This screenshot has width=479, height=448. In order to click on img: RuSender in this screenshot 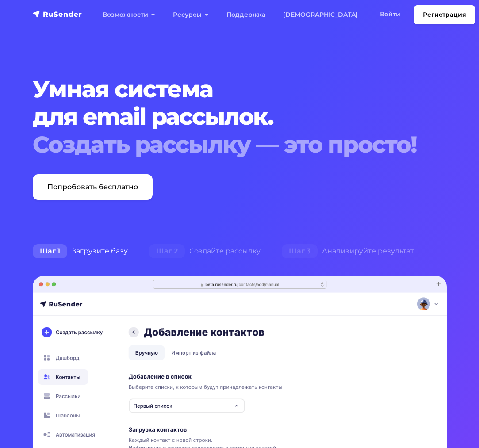, I will do `click(58, 14)`.